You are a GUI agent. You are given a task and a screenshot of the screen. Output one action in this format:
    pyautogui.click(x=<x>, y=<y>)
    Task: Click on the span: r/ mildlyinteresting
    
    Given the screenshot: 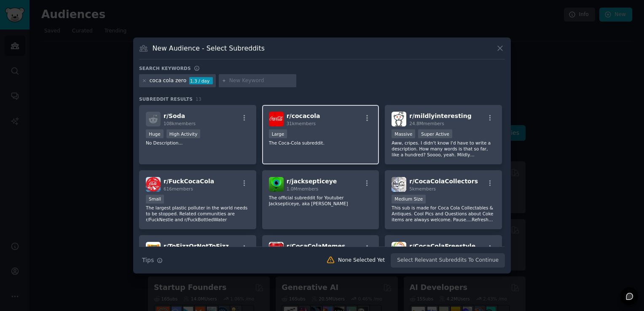 What is the action you would take?
    pyautogui.click(x=440, y=116)
    